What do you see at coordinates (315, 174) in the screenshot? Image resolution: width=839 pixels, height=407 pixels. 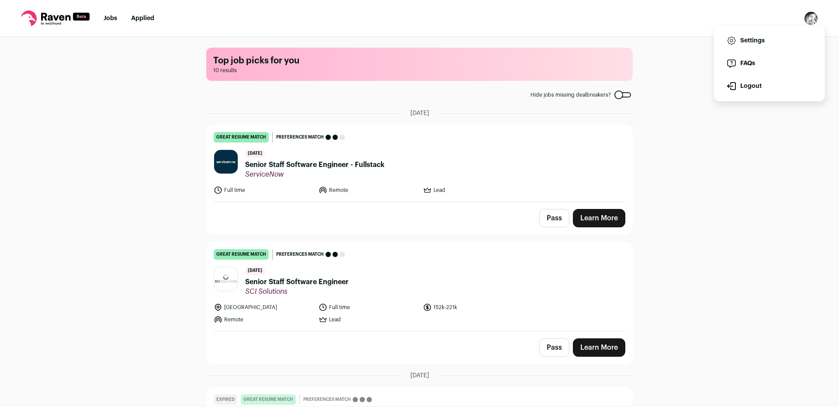 I see `span: ServiceNow` at bounding box center [315, 174].